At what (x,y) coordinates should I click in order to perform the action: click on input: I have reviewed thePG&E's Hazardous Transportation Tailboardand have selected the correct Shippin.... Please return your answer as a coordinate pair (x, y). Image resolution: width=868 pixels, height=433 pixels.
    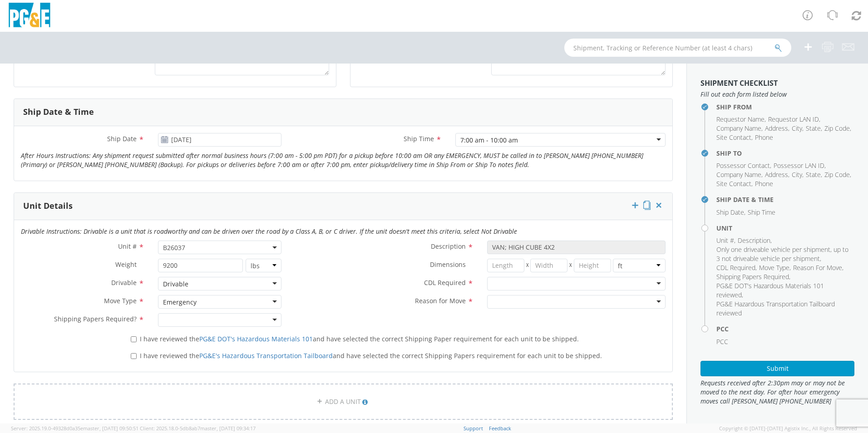
    Looking at the image, I should click on (134, 356).